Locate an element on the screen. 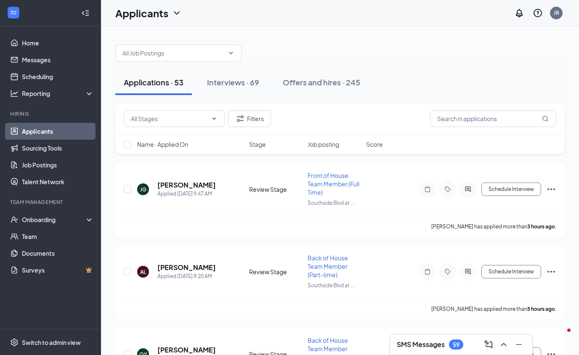 The height and width of the screenshot is (355, 579). span: Score is located at coordinates (375, 144).